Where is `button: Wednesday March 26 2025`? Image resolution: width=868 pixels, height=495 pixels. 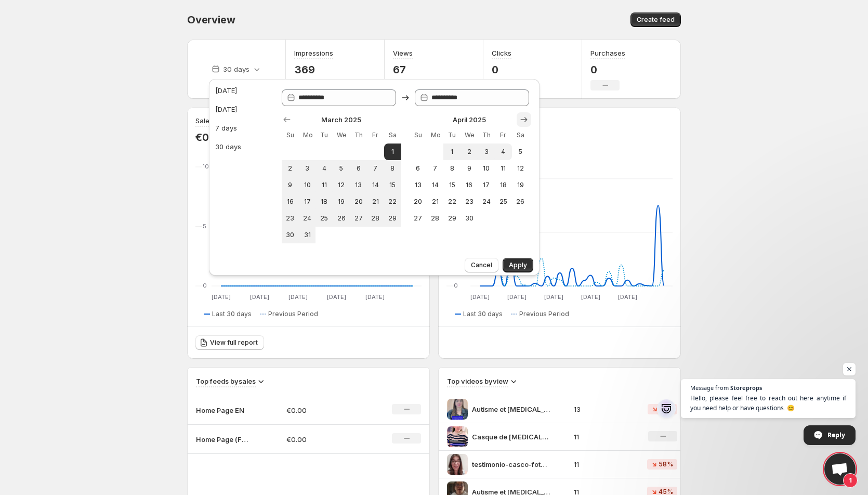 button: Wednesday March 26 2025 is located at coordinates (341, 218).